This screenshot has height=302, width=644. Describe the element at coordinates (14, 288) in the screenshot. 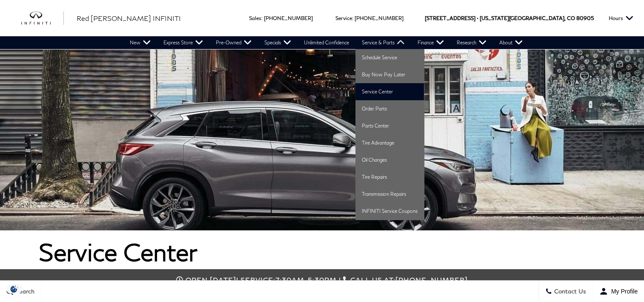

I see `img: Opt-Out Icon` at that location.